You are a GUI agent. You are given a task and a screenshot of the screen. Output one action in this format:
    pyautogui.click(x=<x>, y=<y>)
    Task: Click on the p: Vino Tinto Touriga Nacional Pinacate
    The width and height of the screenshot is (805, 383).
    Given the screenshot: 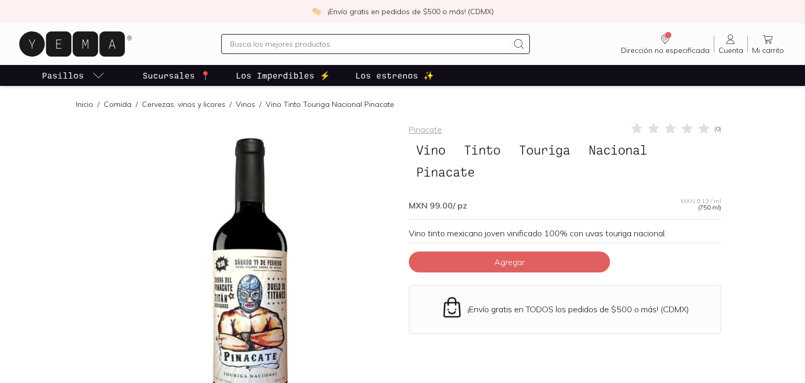 What is the action you would take?
    pyautogui.click(x=330, y=104)
    